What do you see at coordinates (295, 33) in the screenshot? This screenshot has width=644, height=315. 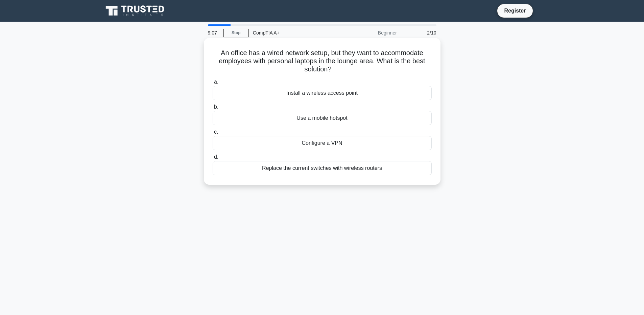 I see `div: CompTIA A+` at bounding box center [295, 33].